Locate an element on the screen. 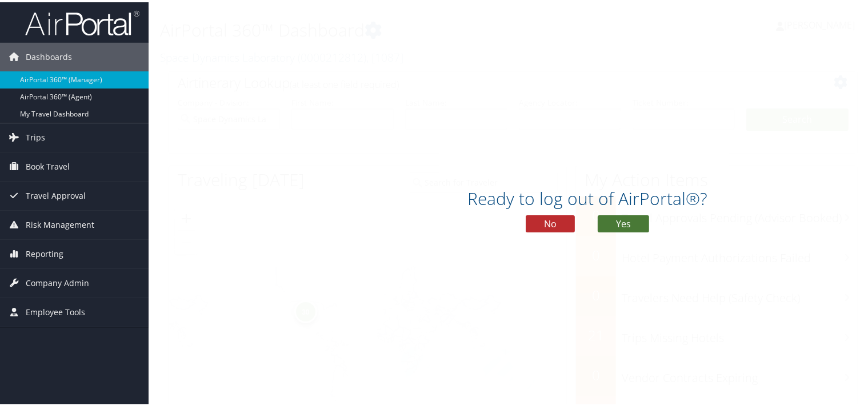 This screenshot has height=406, width=868. span: Reporting is located at coordinates (45, 252).